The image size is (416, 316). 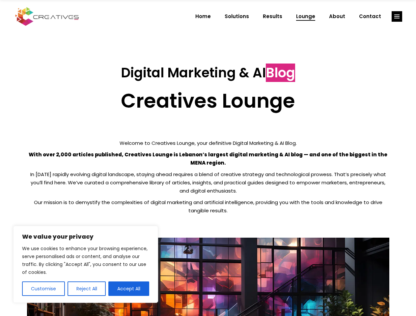 What do you see at coordinates (208, 143) in the screenshot?
I see `p: Welcome to Creatives Lounge, your definitive Digital Marketing & AI Blog.` at bounding box center [208, 143].